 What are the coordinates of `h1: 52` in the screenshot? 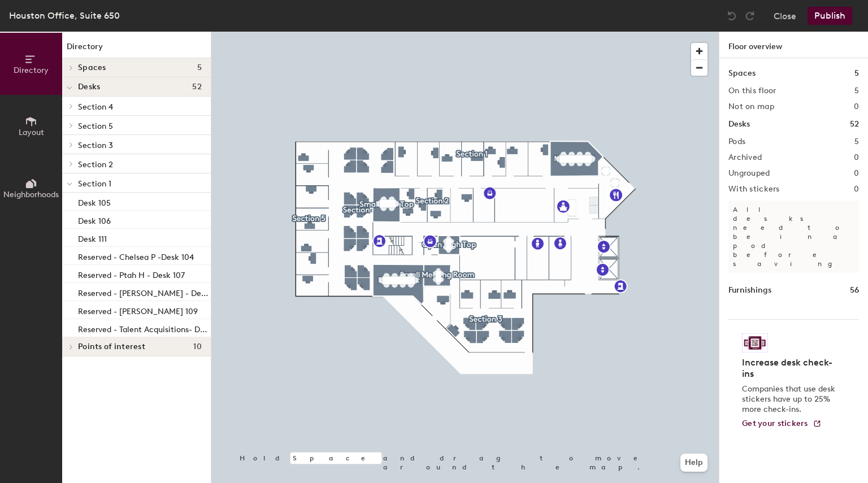 It's located at (854, 124).